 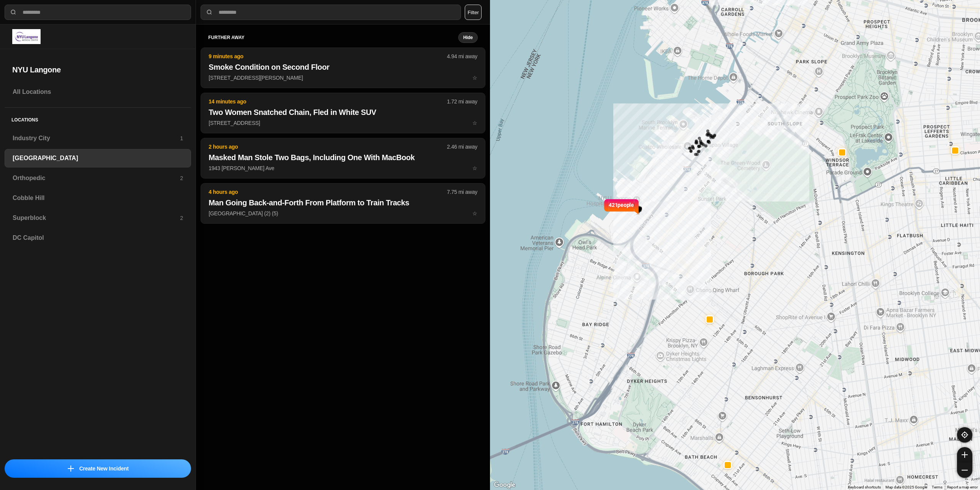 What do you see at coordinates (97, 92) in the screenshot?
I see `h3: All Locations` at bounding box center [97, 92].